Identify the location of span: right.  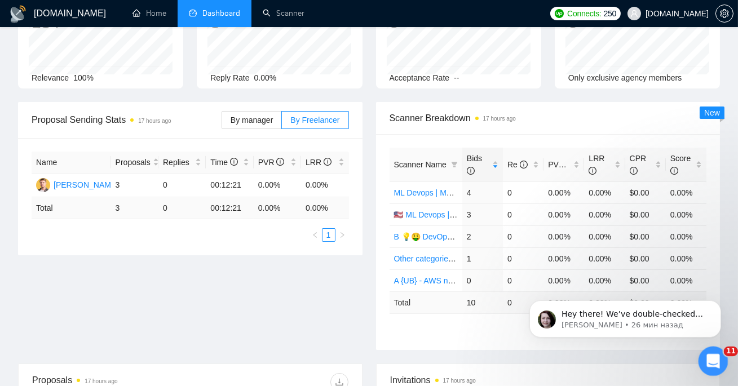
(342, 235).